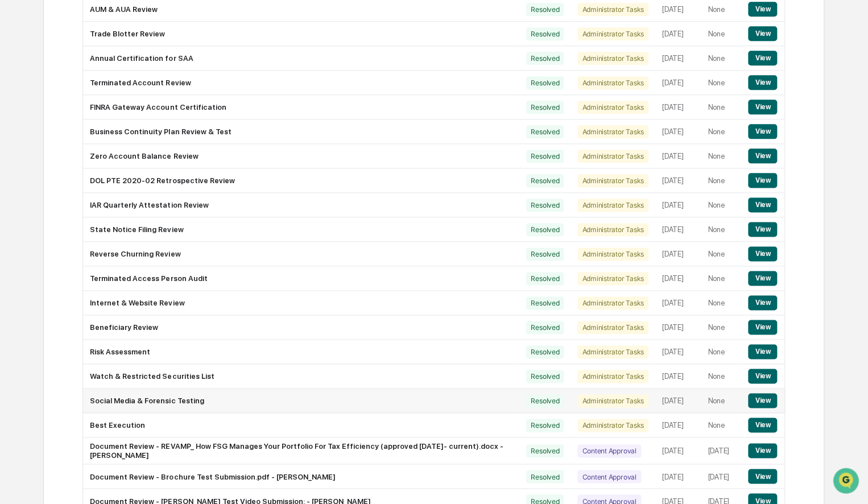 This screenshot has width=868, height=504. Describe the element at coordinates (112, 238) in the screenshot. I see `a: 🗄️Attestations` at that location.